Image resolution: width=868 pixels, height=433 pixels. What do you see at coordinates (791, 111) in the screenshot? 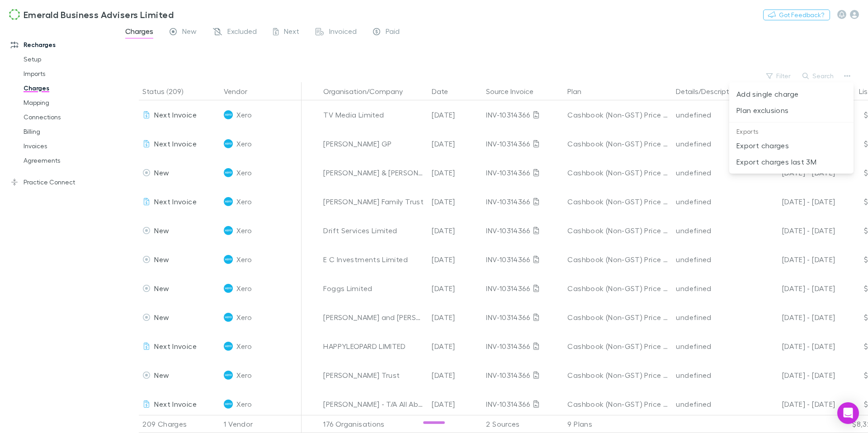
I see `li: Plan exclusions` at bounding box center [791, 111].